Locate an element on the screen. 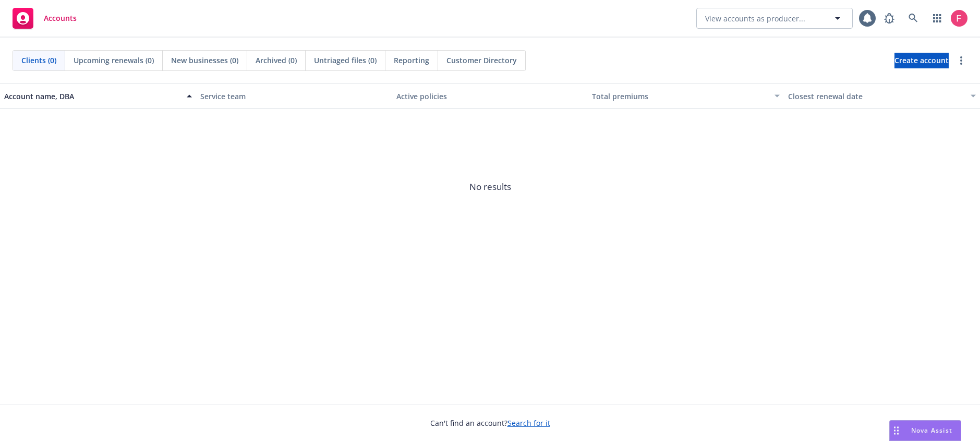 The width and height of the screenshot is (980, 441). span: View accounts as producer... is located at coordinates (755, 18).